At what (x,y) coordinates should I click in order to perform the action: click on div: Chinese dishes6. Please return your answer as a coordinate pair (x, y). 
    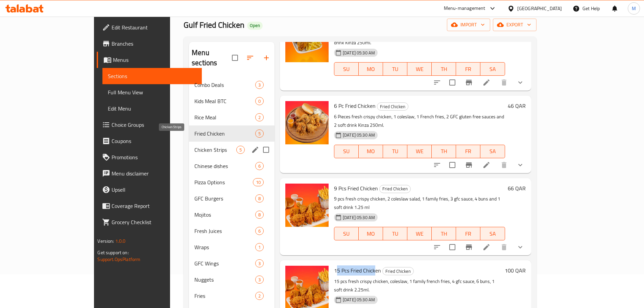
    Looking at the image, I should click on (232, 166).